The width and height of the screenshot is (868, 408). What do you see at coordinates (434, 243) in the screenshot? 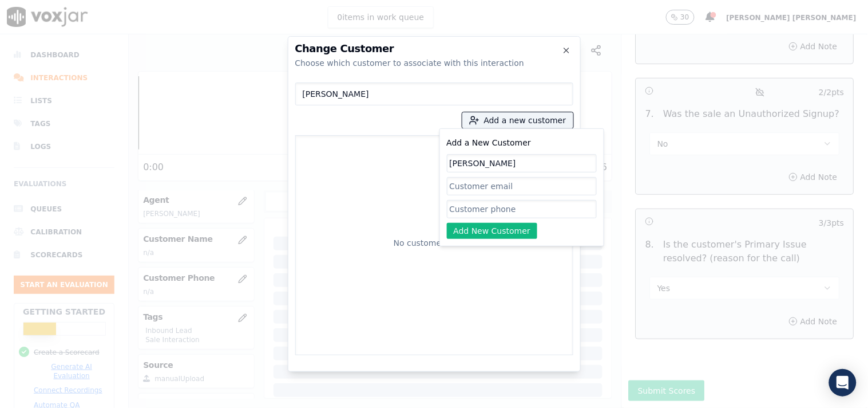
I see `p: No customers found` at bounding box center [434, 243].